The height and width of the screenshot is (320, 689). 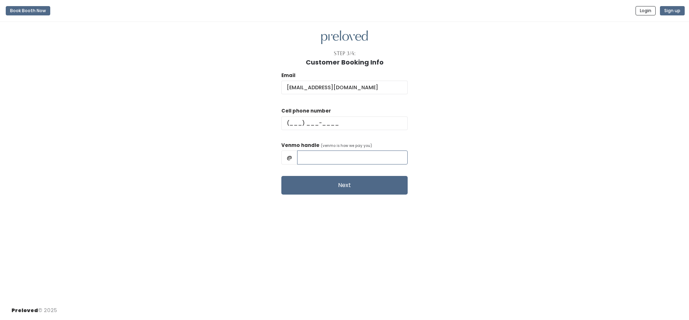 What do you see at coordinates (344, 185) in the screenshot?
I see `button: Next` at bounding box center [344, 185].